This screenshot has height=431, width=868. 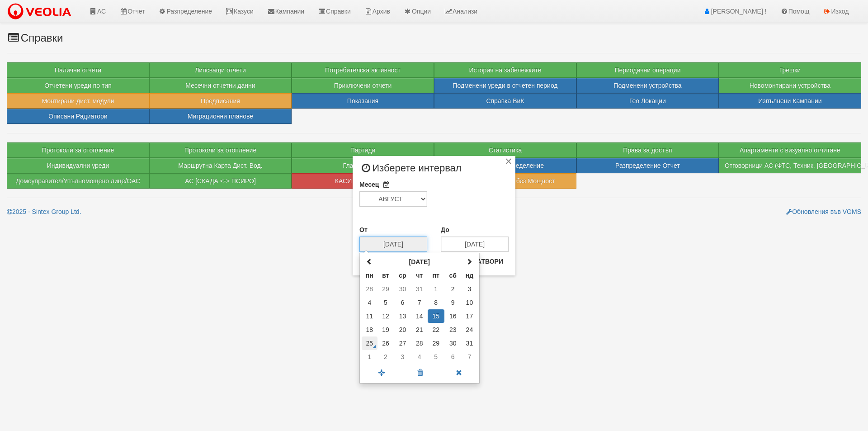 What do you see at coordinates (470, 303) in the screenshot?
I see `td: 10` at bounding box center [470, 303].